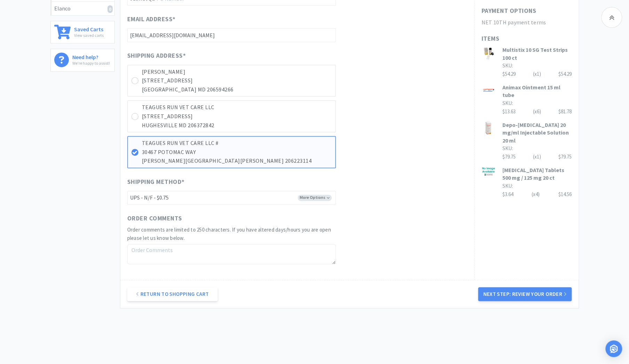 The height and width of the screenshot is (364, 629). What do you see at coordinates (156, 55) in the screenshot?
I see `span: Shipping Address *` at bounding box center [156, 55].